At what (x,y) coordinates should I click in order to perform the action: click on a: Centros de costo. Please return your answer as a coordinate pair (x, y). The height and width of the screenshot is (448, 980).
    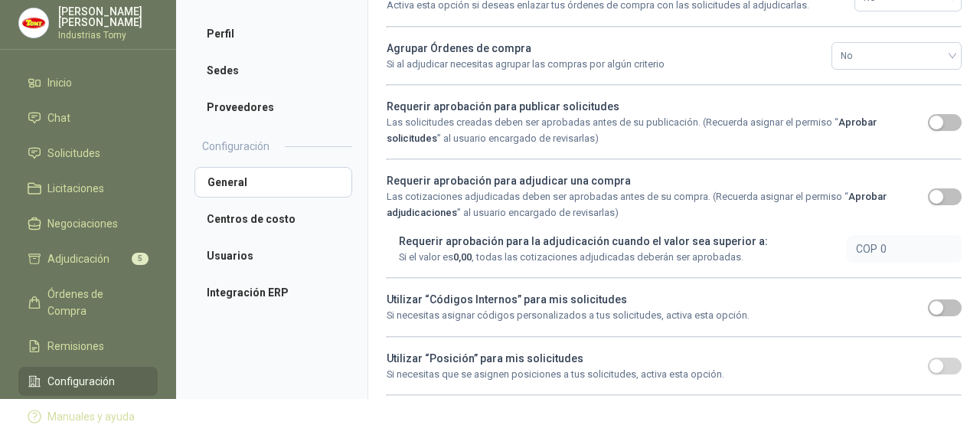
    Looking at the image, I should click on (273, 219).